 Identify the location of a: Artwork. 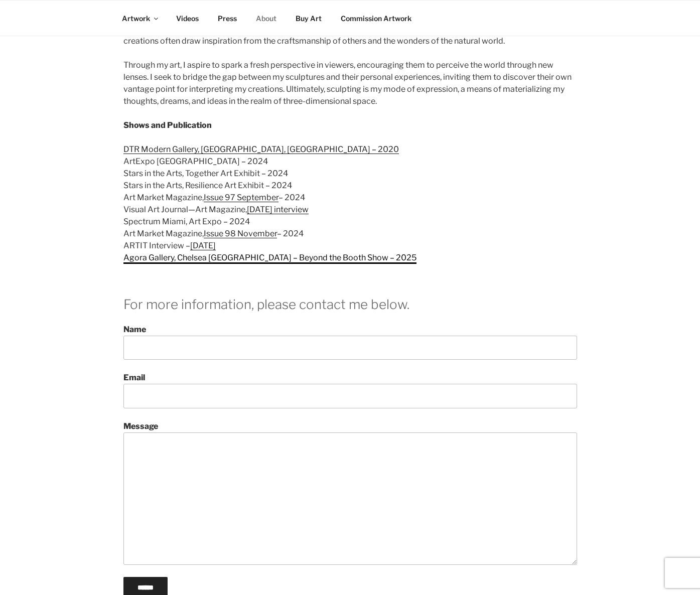
(140, 18).